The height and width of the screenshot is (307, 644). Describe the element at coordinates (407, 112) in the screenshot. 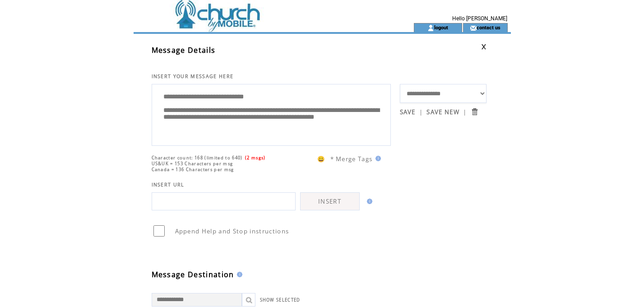

I see `a: SAVE` at that location.